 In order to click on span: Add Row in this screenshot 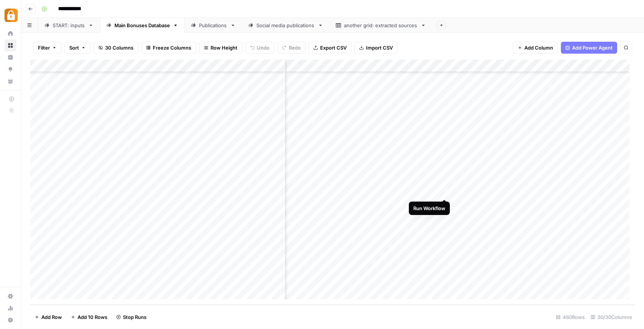, I will do `click(52, 317)`.